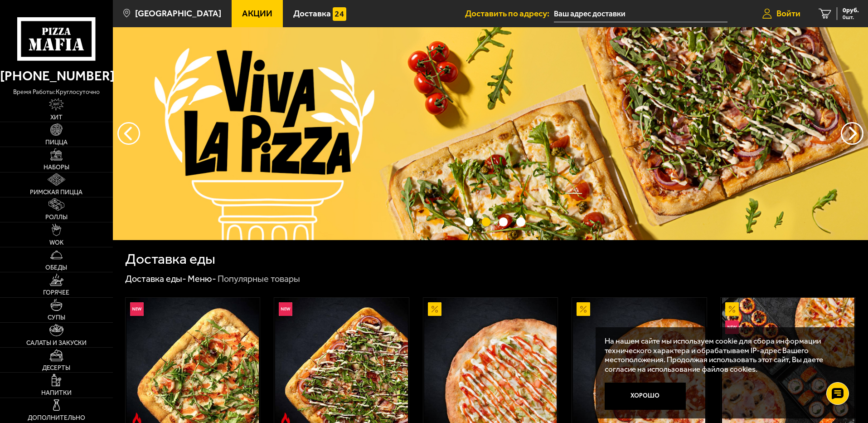 The image size is (868, 423). Describe the element at coordinates (57, 393) in the screenshot. I see `span: Напитки` at that location.